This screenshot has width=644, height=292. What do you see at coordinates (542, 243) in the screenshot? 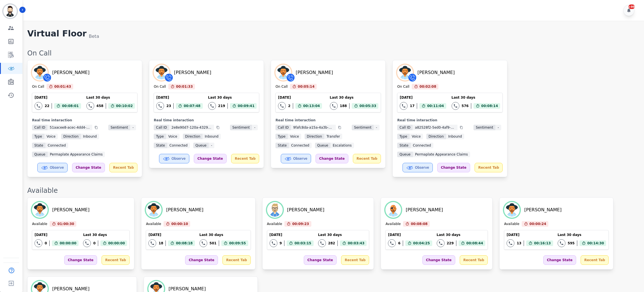
I see `span: 00:16:13` at bounding box center [542, 243].